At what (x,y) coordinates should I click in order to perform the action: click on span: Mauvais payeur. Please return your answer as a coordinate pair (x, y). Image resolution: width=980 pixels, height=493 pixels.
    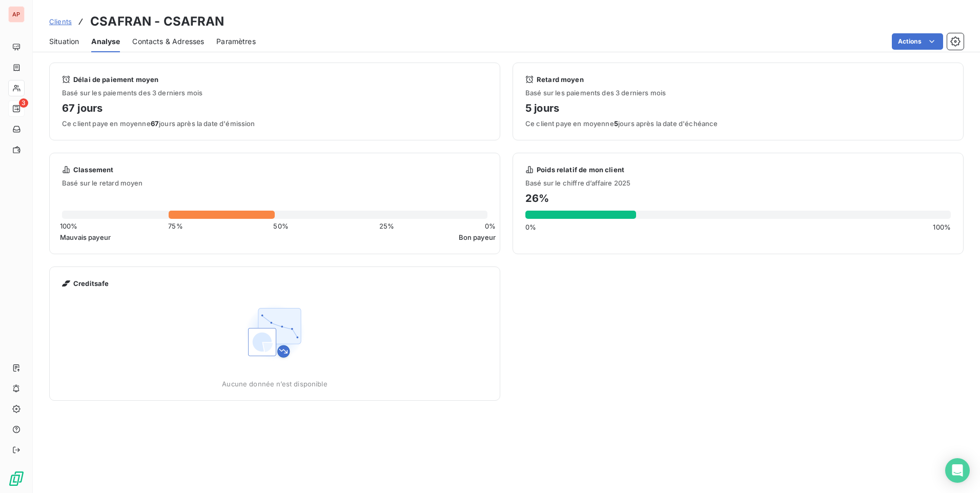
    Looking at the image, I should click on (85, 237).